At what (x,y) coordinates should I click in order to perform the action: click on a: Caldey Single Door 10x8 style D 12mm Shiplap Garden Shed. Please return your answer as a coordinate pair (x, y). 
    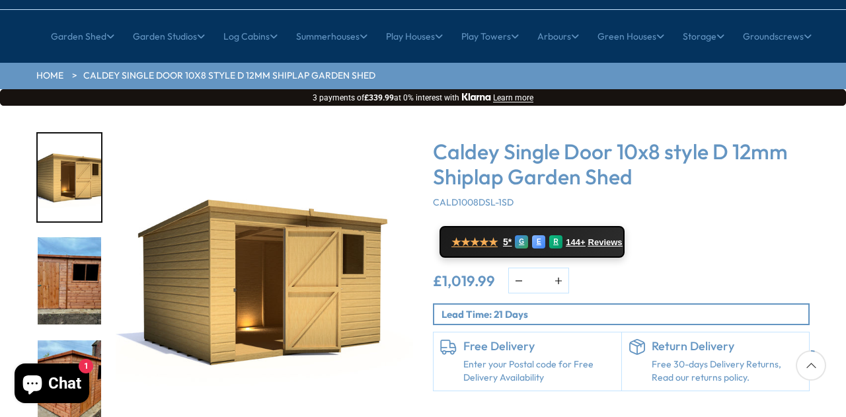
    Looking at the image, I should click on (229, 76).